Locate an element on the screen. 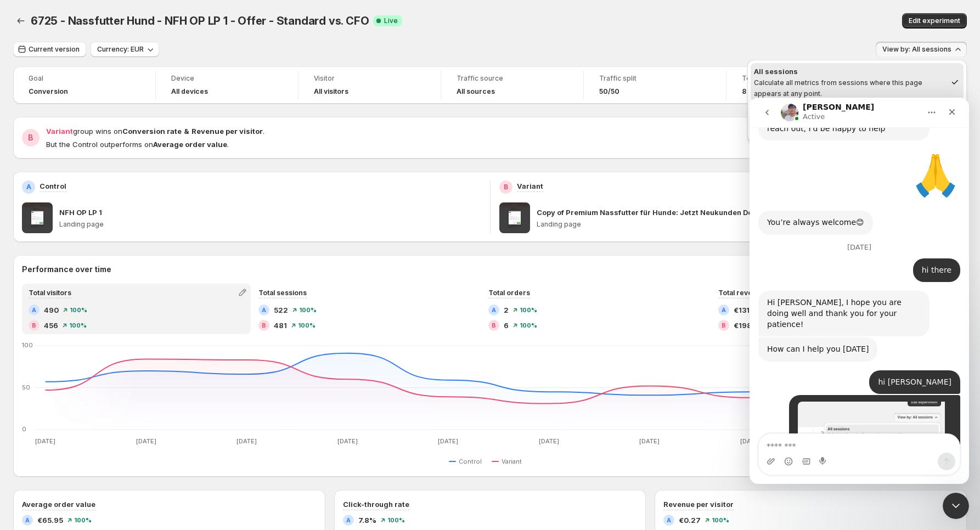 This screenshot has width=980, height=530. div: pray is located at coordinates (186, 78).